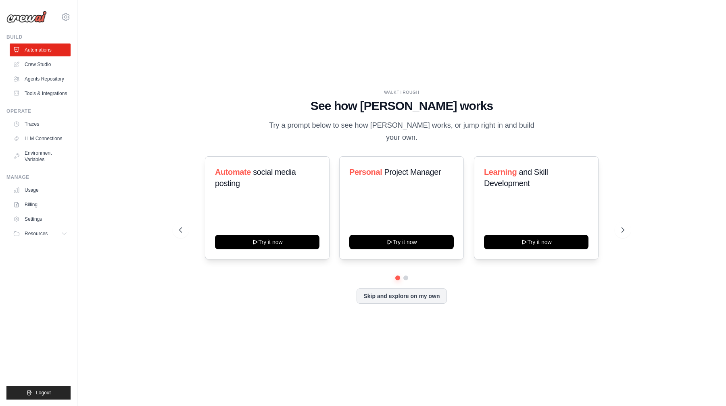 This screenshot has height=406, width=726. I want to click on span: Resources, so click(36, 234).